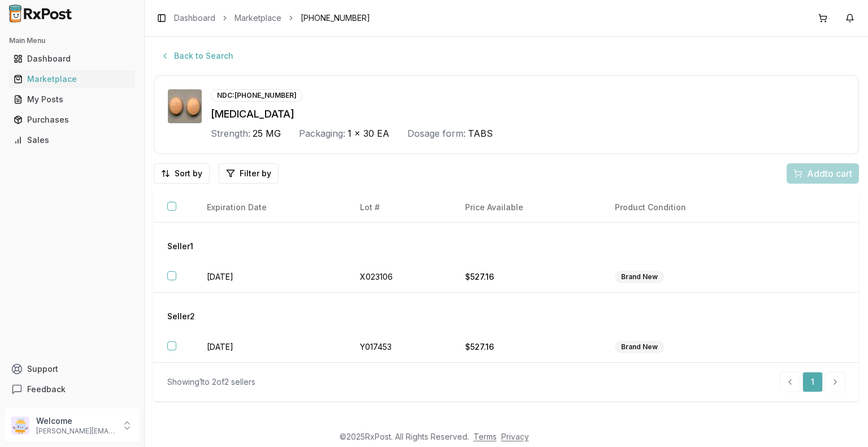  What do you see at coordinates (71, 59) in the screenshot?
I see `button: Dashboard` at bounding box center [71, 59].